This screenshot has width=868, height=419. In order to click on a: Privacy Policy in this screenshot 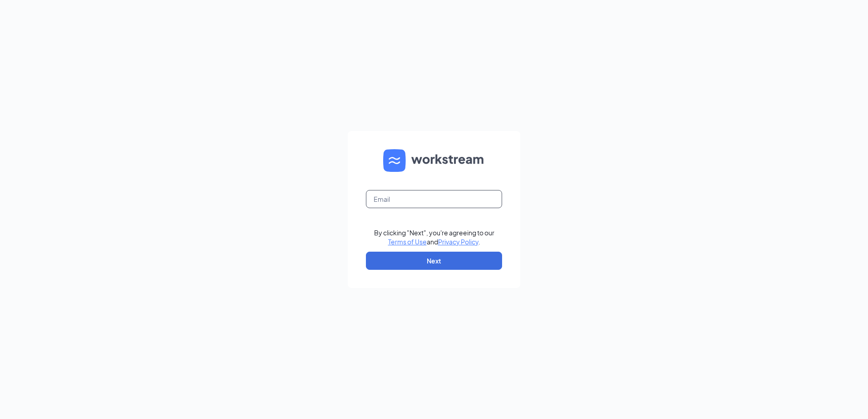, I will do `click(458, 242)`.